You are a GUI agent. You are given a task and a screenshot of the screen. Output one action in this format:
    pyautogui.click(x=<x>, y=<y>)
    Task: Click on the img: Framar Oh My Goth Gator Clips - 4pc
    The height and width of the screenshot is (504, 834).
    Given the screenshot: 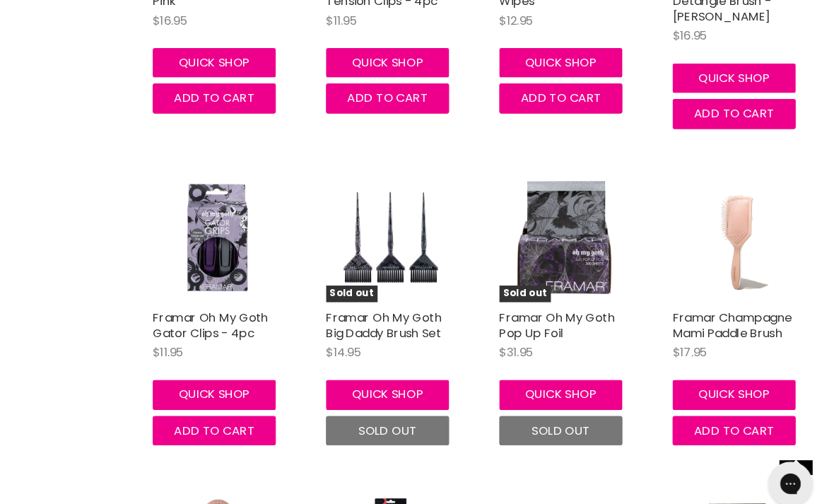 What is the action you would take?
    pyautogui.click(x=242, y=228)
    